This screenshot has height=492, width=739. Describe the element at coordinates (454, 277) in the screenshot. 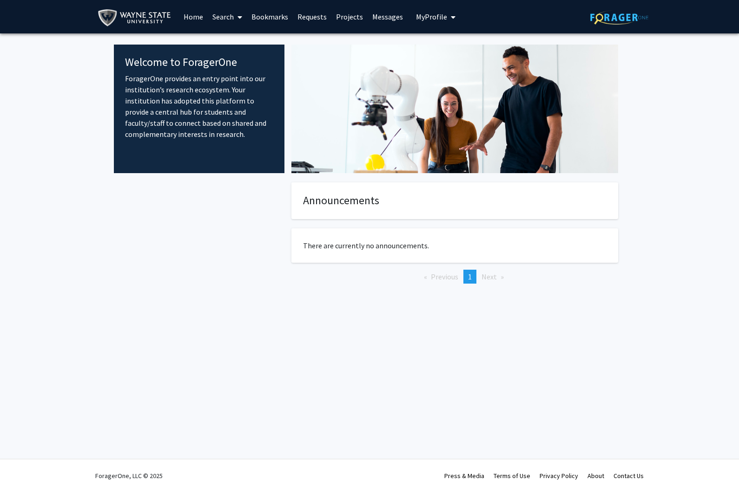

I see `ul: Pagination` at that location.